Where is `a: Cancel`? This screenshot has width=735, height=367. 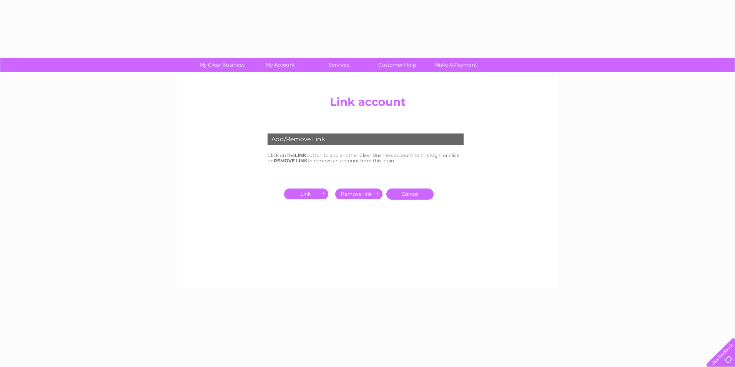
a: Cancel is located at coordinates (410, 194).